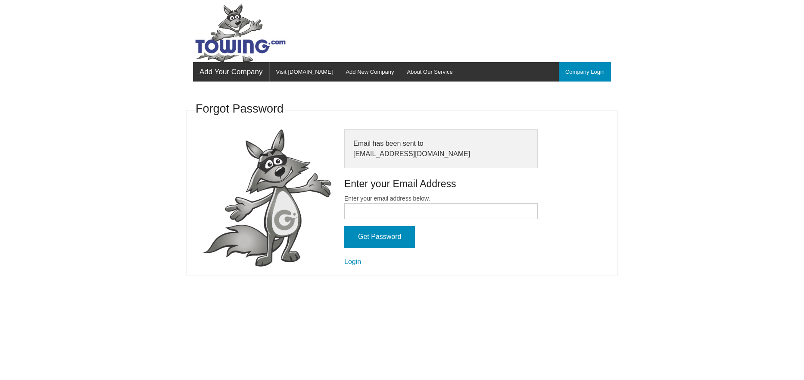 Image resolution: width=804 pixels, height=380 pixels. Describe the element at coordinates (585, 72) in the screenshot. I see `a: Company Login` at that location.